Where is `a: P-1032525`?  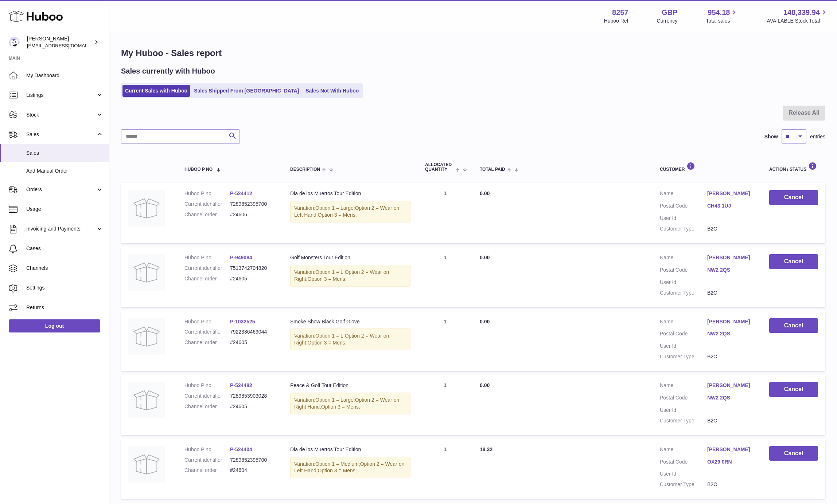
a: P-1032525 is located at coordinates (242, 322).